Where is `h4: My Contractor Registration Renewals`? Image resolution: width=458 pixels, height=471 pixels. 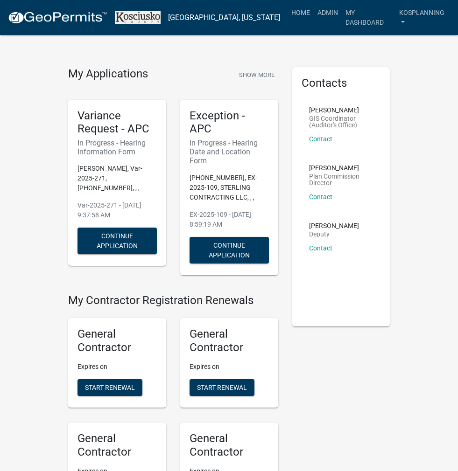
h4: My Contractor Registration Renewals is located at coordinates (173, 301).